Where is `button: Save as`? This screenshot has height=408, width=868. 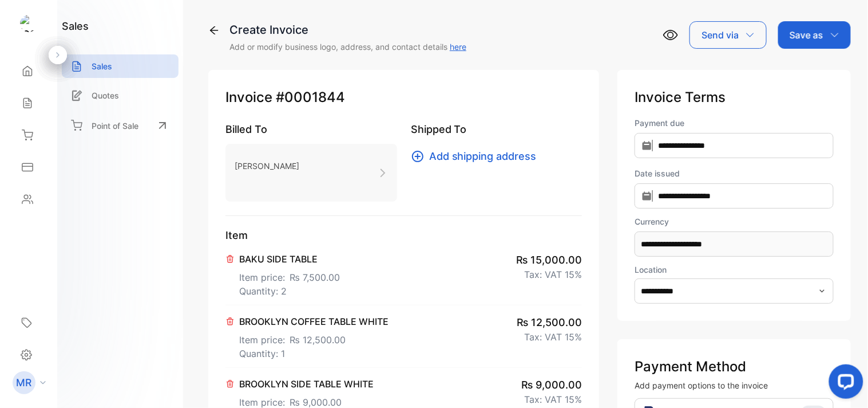
button: Save as is located at coordinates (814, 35).